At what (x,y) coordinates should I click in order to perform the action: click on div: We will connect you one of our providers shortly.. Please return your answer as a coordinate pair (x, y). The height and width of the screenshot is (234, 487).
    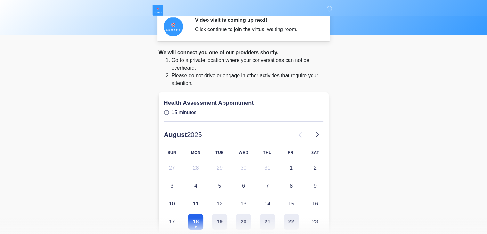
    Looking at the image, I should click on (244, 52).